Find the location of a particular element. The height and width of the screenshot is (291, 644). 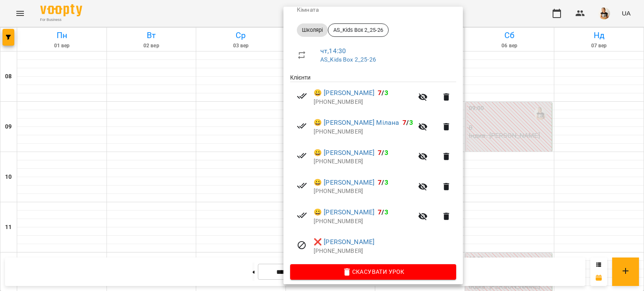

svg: Візит скасовано is located at coordinates (302, 245).